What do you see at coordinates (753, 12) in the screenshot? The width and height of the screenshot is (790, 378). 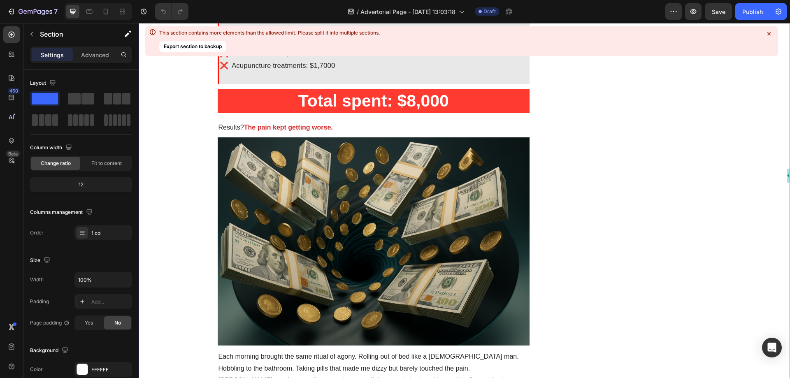 I see `button: Publish` at bounding box center [753, 12].